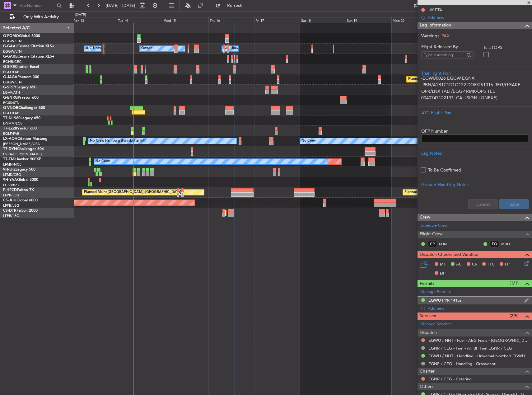 The width and height of the screenshot is (532, 395). Describe the element at coordinates (10, 139) in the screenshot. I see `span: LX-AOA` at that location.